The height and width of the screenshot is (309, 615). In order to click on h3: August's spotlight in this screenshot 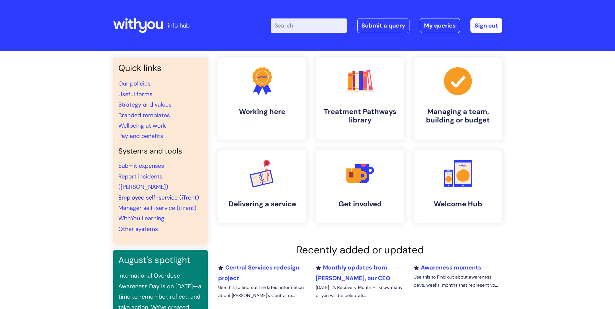, I will do `click(160, 260)`.